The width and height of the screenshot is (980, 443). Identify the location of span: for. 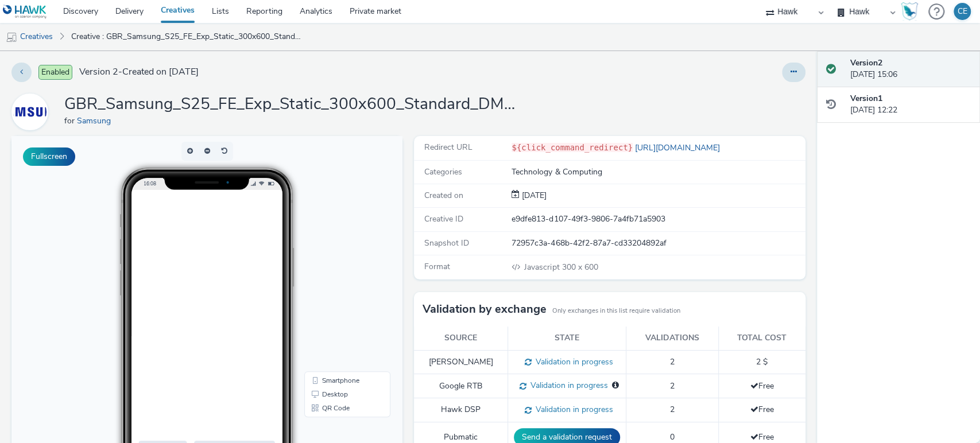
(71, 121).